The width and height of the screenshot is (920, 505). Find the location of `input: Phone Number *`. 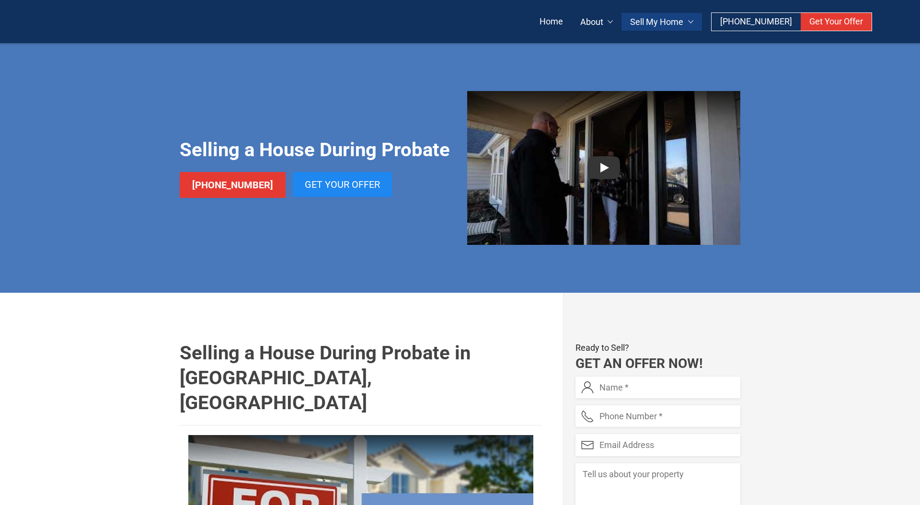

input: Phone Number * is located at coordinates (657, 416).